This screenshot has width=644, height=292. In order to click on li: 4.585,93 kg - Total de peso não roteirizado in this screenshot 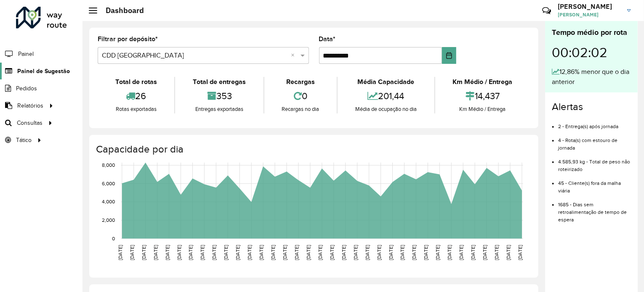, I will do `click(594, 162)`.